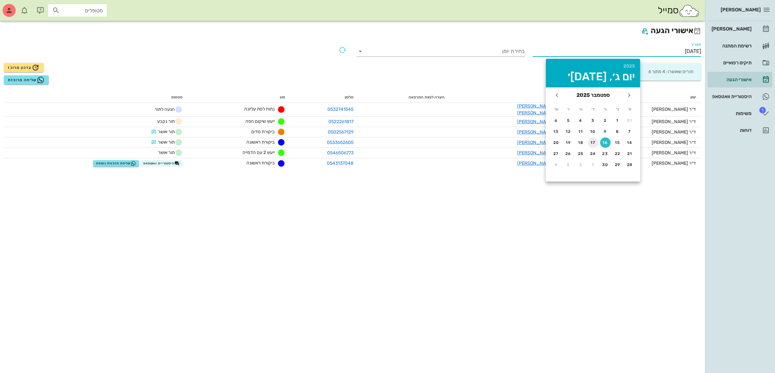 This screenshot has height=373, width=775. Describe the element at coordinates (605, 165) in the screenshot. I see `div: 30` at that location.